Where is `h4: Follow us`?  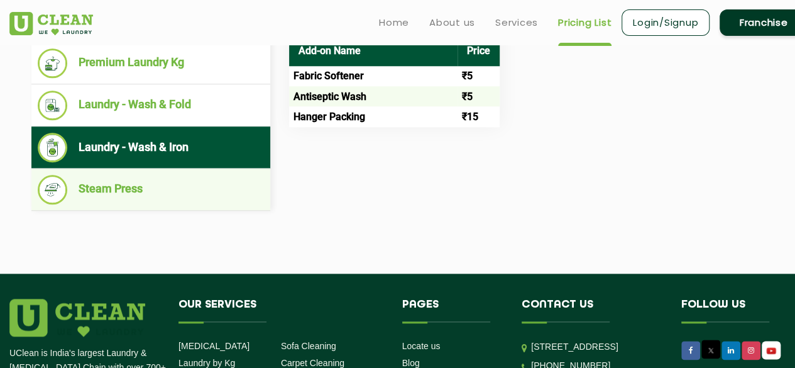
h4: Follow us is located at coordinates (737, 311).